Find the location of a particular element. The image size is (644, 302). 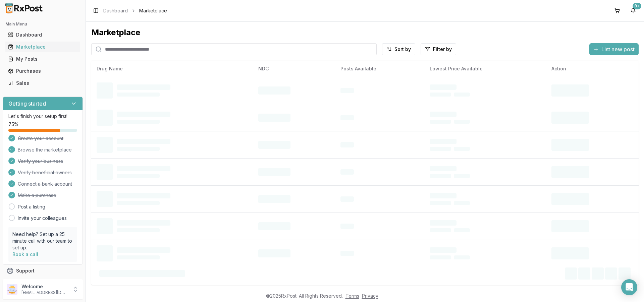

a: Terms is located at coordinates (353, 296).